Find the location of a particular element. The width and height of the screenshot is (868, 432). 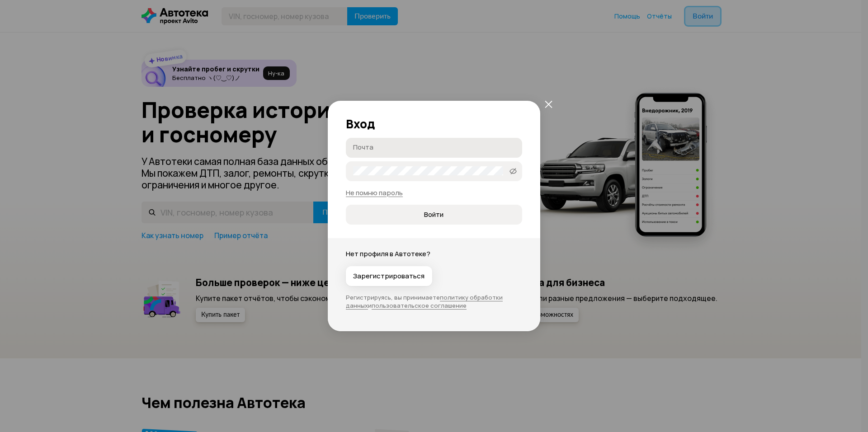

button: Зарегистрироваться is located at coordinates (389, 276).